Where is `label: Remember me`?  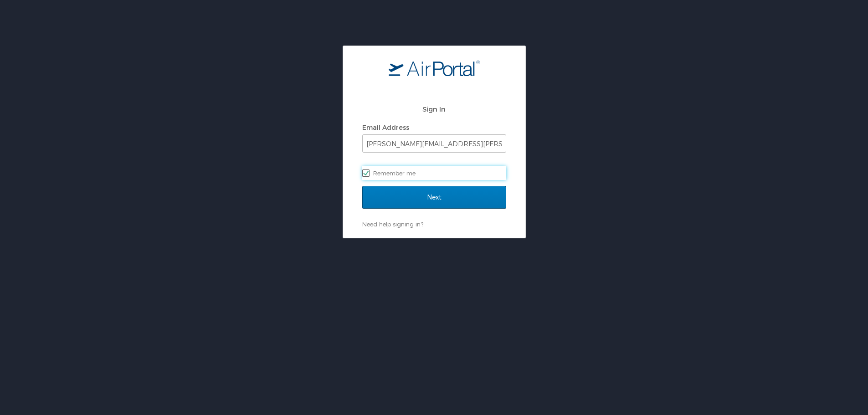 label: Remember me is located at coordinates (434, 173).